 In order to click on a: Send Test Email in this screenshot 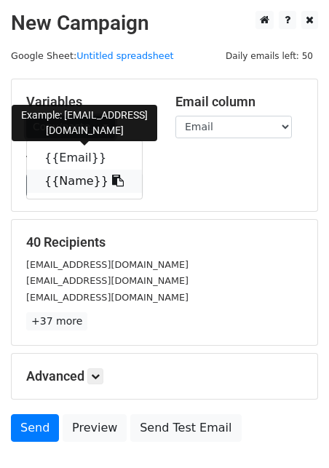, I will do `click(186, 428)`.